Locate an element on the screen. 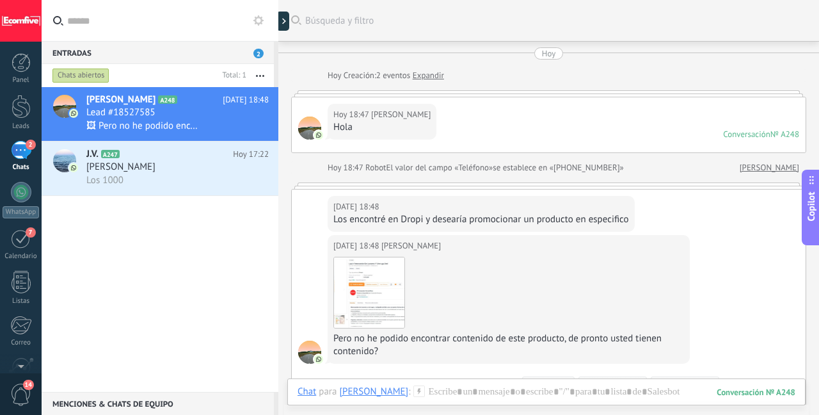  div: № A248 is located at coordinates (785, 134).